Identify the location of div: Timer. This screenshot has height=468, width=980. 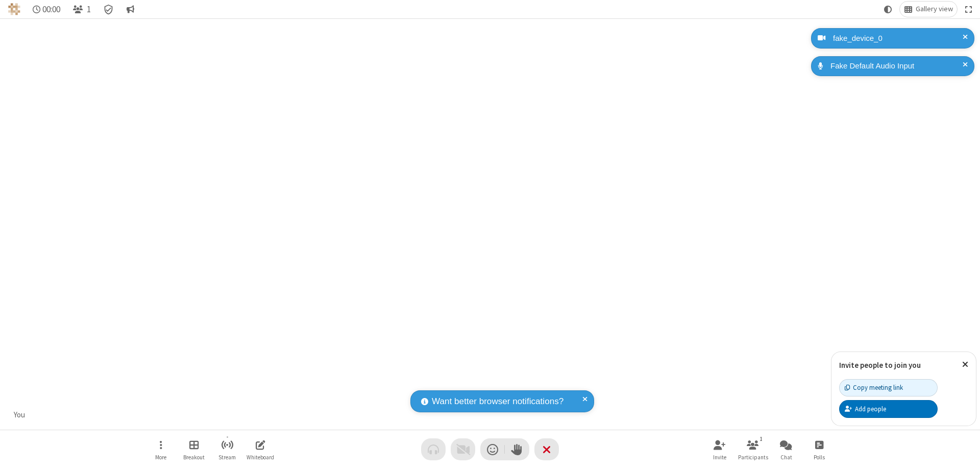
(46, 9).